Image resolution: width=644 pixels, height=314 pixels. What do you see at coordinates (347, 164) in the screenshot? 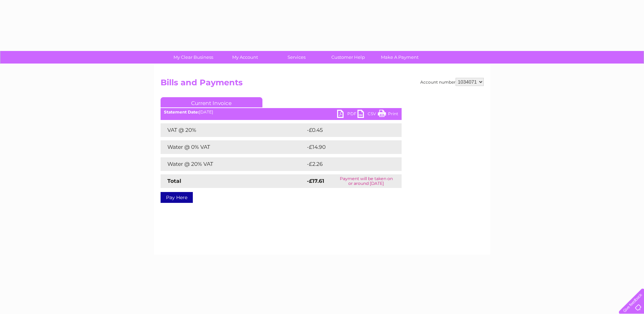
I see `td: -£2.26` at bounding box center [347, 164].